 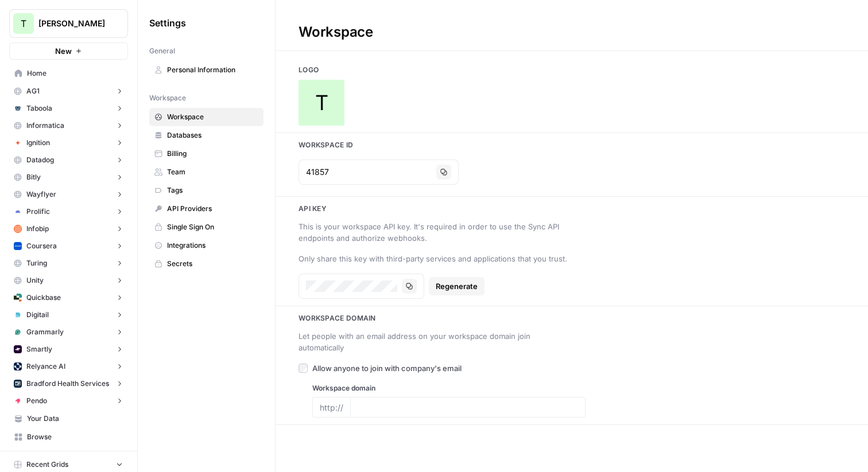 I want to click on span: Grammarly, so click(x=44, y=332).